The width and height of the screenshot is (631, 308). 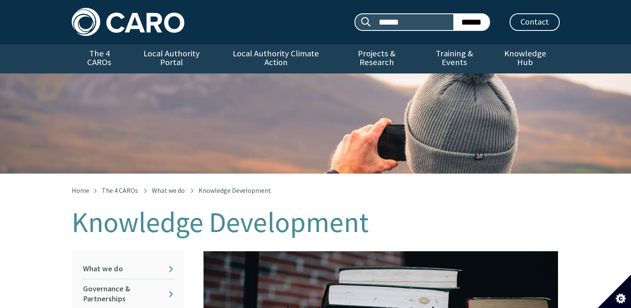 I want to click on a: Contact, so click(x=535, y=22).